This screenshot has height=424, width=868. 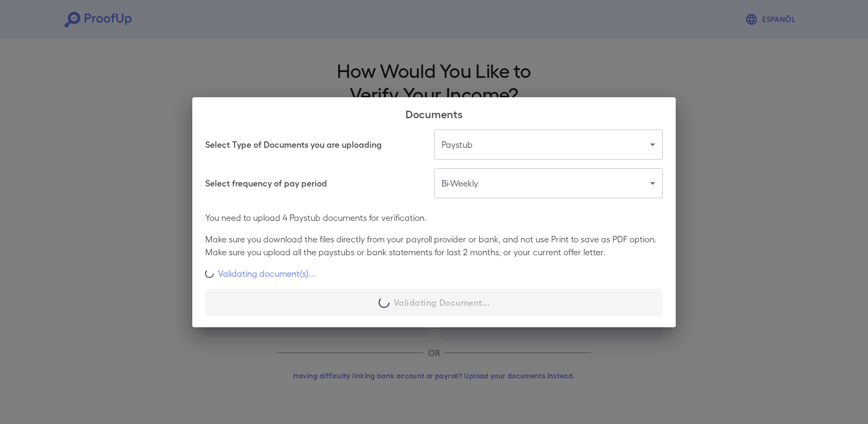 I want to click on p: You need to upload 4 Paystub documents for verification., so click(x=434, y=218).